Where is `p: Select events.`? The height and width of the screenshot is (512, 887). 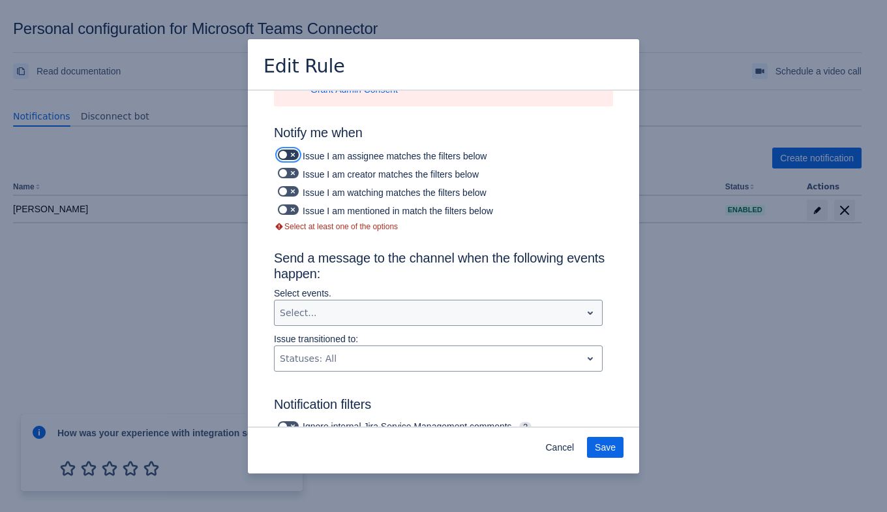 p: Select events. is located at coordinates (438, 293).